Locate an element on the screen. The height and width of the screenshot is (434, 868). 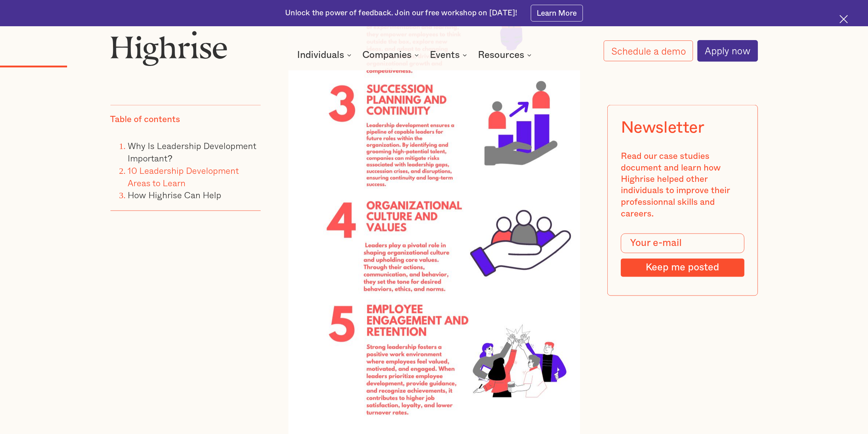
a: Schedule a demo is located at coordinates (648, 51).